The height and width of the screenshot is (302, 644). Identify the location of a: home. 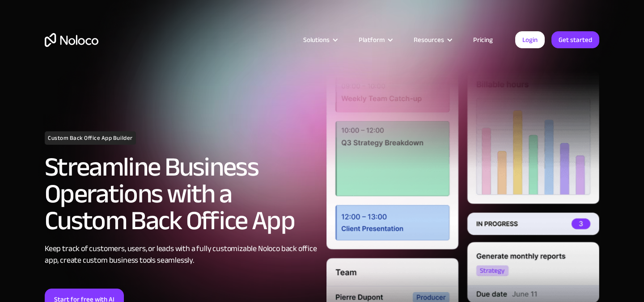
(71, 40).